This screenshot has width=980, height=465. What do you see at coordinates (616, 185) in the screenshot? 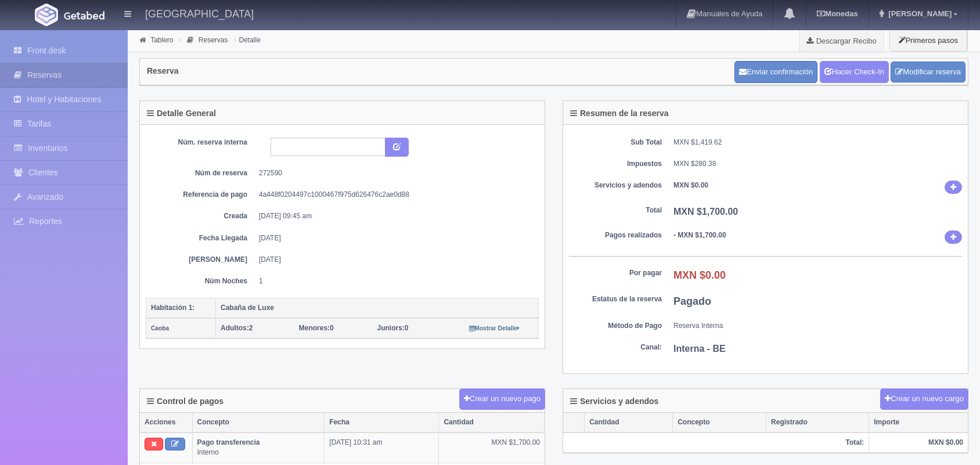
I see `dt: Servicios y adendos` at bounding box center [616, 185].